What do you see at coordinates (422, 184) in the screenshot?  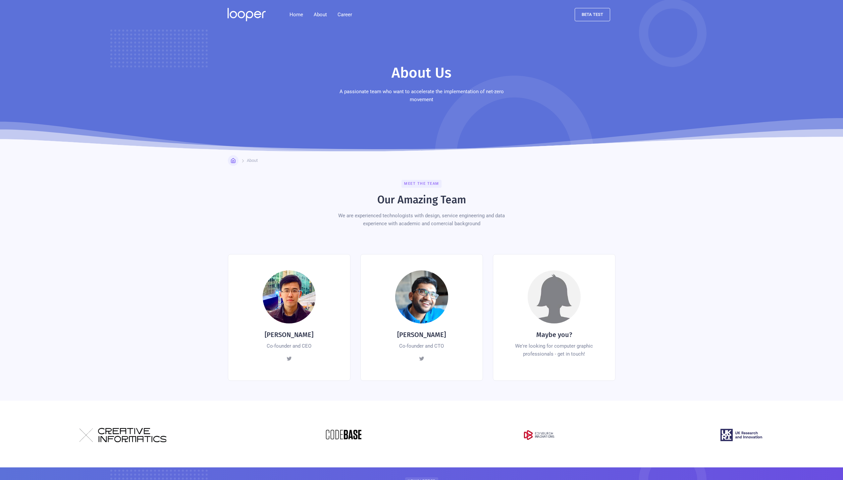 I see `div: Meet the team` at bounding box center [422, 184].